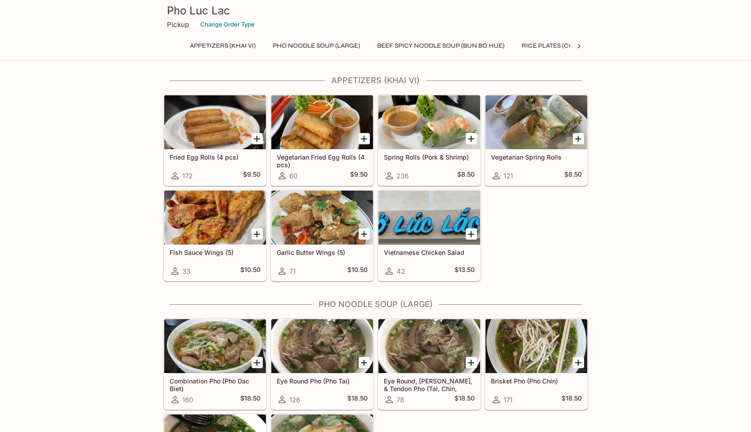  Describe the element at coordinates (400, 400) in the screenshot. I see `span: 78` at that location.